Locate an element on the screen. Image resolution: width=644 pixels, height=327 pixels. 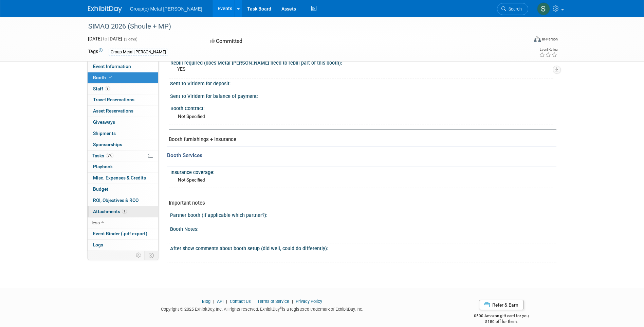
td: Personalize Event Tab Strip is located at coordinates (138, 255).